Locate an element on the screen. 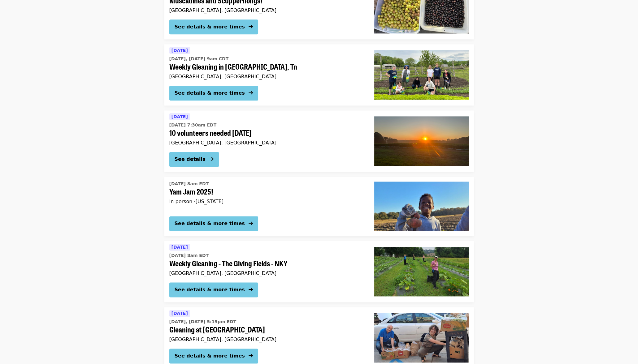  img: Gleaning at Findlay Market organized by Society of St. Andrew is located at coordinates (421, 338).